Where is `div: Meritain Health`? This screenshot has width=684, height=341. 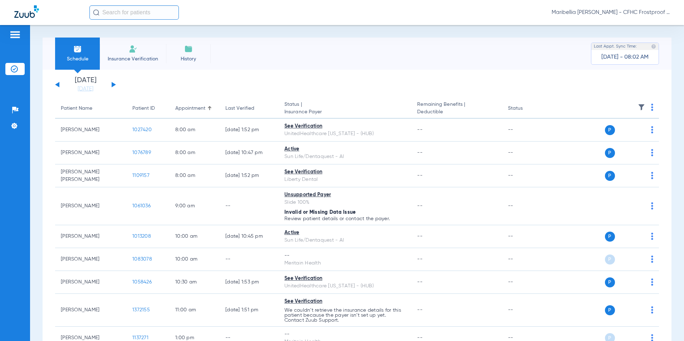
div: Meritain Health is located at coordinates (345, 263).